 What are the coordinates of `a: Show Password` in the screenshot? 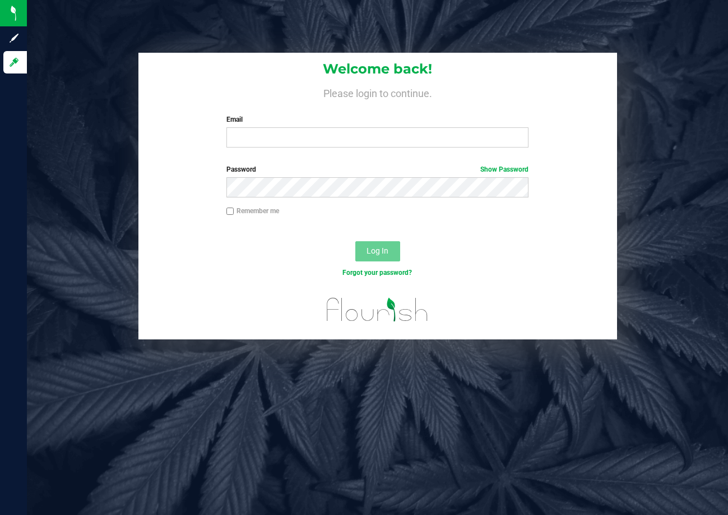 It's located at (505, 169).